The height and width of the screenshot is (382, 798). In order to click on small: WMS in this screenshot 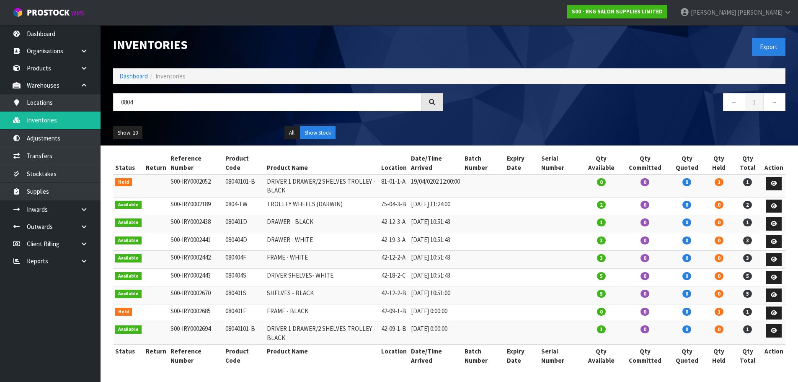, I will do `click(78, 13)`.